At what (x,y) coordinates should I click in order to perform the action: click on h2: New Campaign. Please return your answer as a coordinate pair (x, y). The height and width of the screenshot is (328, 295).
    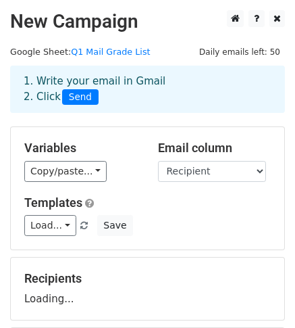
    Looking at the image, I should click on (147, 22).